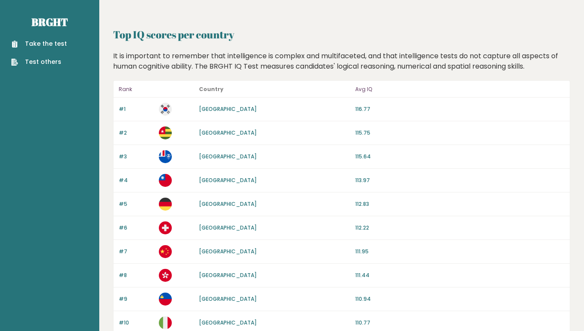 This screenshot has height=331, width=584. What do you see at coordinates (459, 228) in the screenshot?
I see `p: 112.22` at bounding box center [459, 228].